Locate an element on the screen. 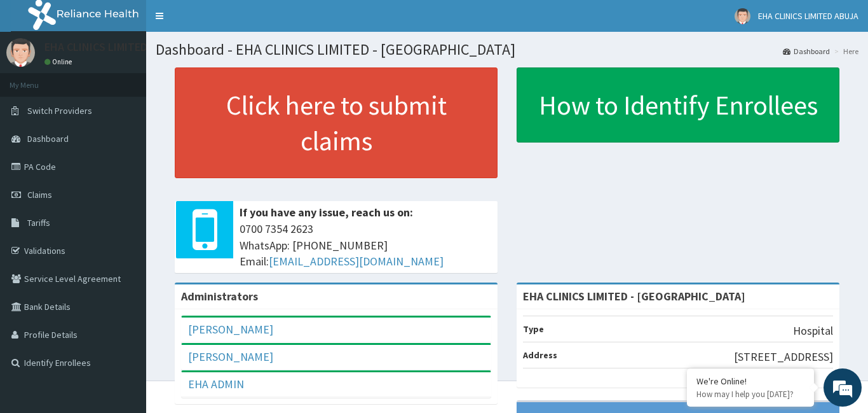 This screenshot has width=868, height=413. span: Tariffs is located at coordinates (39, 223).